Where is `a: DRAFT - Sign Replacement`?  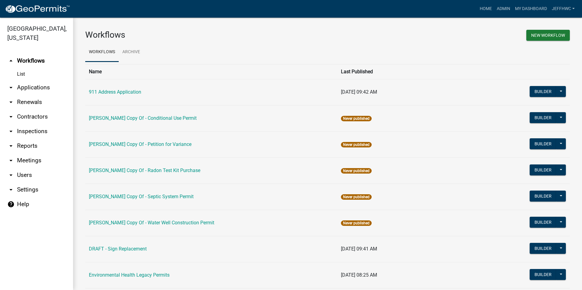 a: DRAFT - Sign Replacement is located at coordinates (118, 249).